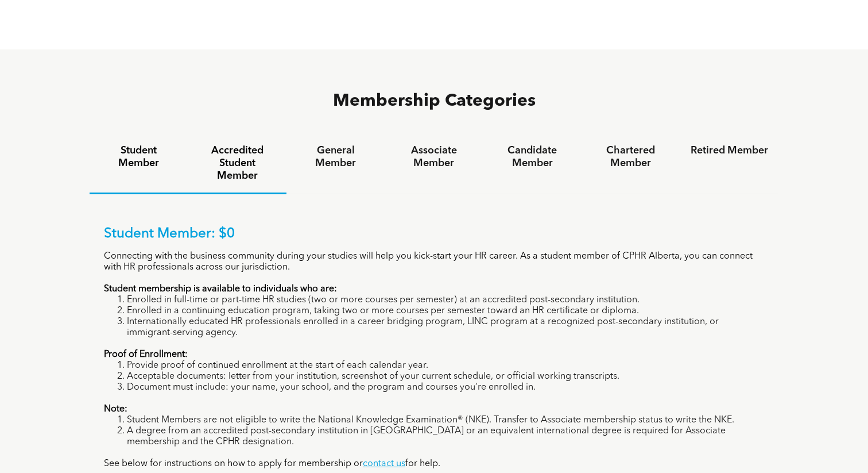 The image size is (868, 473). I want to click on li: Internationally educated HR professionals enrolled in a career bridging program, LINC program at ..., so click(446, 327).